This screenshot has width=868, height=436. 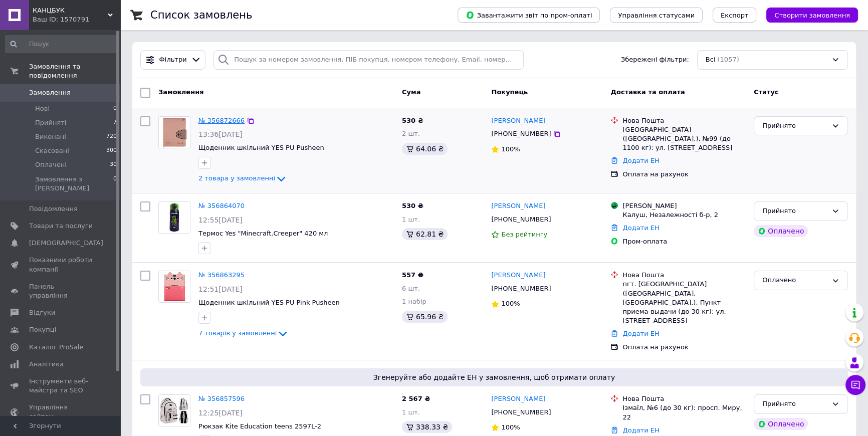 What do you see at coordinates (413, 120) in the screenshot?
I see `span: 530 ₴` at bounding box center [413, 120].